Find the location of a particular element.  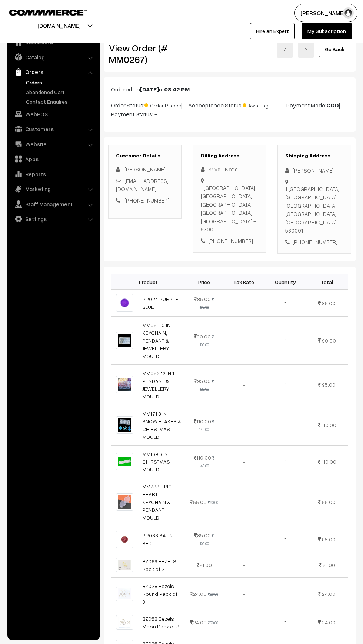

a: BZ028 Bezels Round Pack of 3 is located at coordinates (160, 594).